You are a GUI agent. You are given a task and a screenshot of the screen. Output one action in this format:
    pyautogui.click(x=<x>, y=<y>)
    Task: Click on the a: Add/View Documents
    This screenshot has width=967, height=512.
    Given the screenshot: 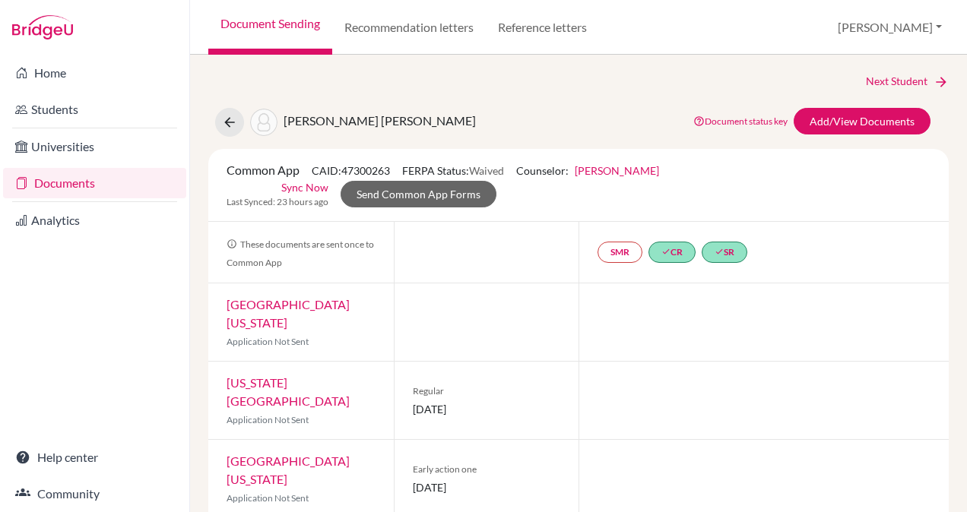 What is the action you would take?
    pyautogui.click(x=862, y=121)
    